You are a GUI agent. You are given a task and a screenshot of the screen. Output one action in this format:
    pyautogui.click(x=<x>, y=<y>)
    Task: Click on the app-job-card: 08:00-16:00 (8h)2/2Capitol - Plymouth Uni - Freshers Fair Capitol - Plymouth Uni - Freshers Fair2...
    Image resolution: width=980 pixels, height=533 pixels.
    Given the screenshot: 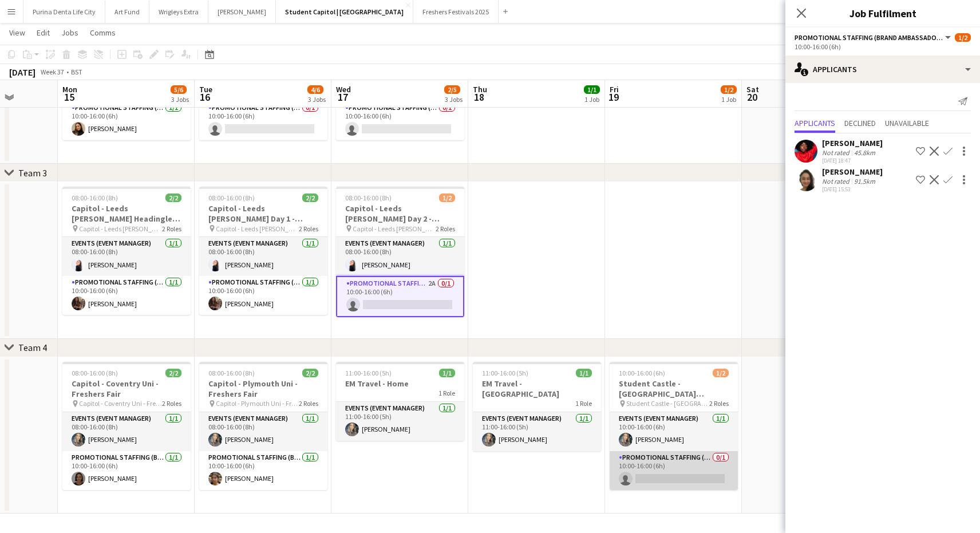 What is the action you would take?
    pyautogui.click(x=264, y=426)
    